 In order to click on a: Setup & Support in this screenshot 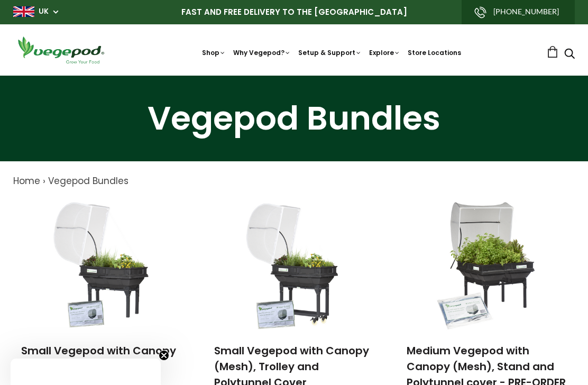, I will do `click(330, 52)`.